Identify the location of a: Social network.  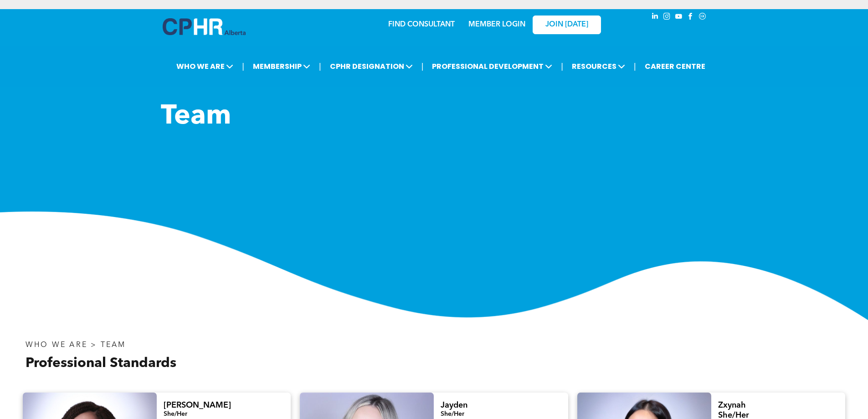
(703, 18).